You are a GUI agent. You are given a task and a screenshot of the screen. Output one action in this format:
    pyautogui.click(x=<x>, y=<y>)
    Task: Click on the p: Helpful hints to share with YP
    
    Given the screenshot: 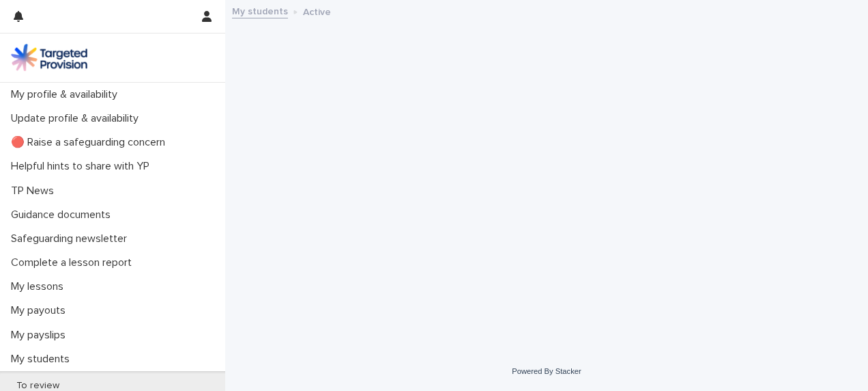 What is the action you would take?
    pyautogui.click(x=83, y=166)
    